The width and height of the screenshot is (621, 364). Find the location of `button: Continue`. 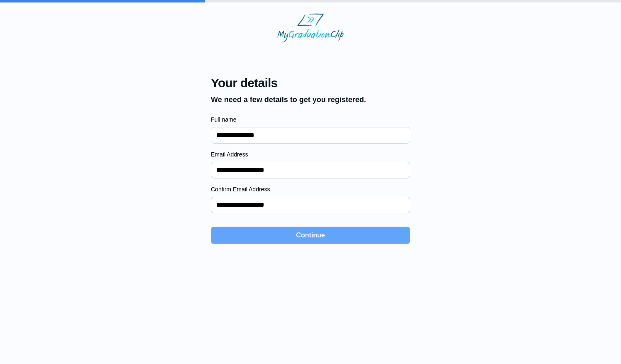

button: Continue is located at coordinates (311, 235).